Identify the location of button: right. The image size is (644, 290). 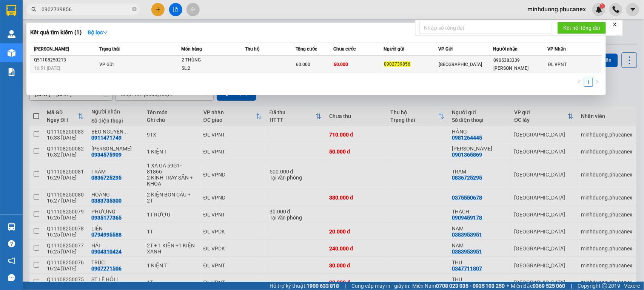
(597, 82).